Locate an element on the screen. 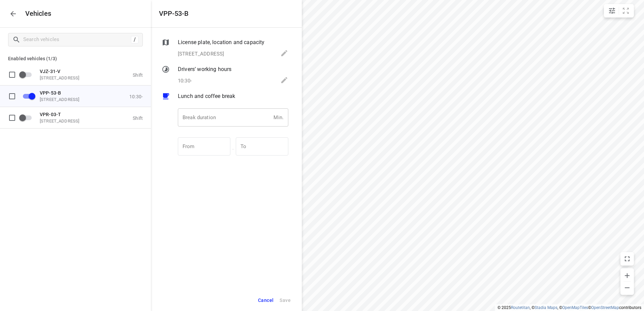  span: Disable is located at coordinates (27, 96).